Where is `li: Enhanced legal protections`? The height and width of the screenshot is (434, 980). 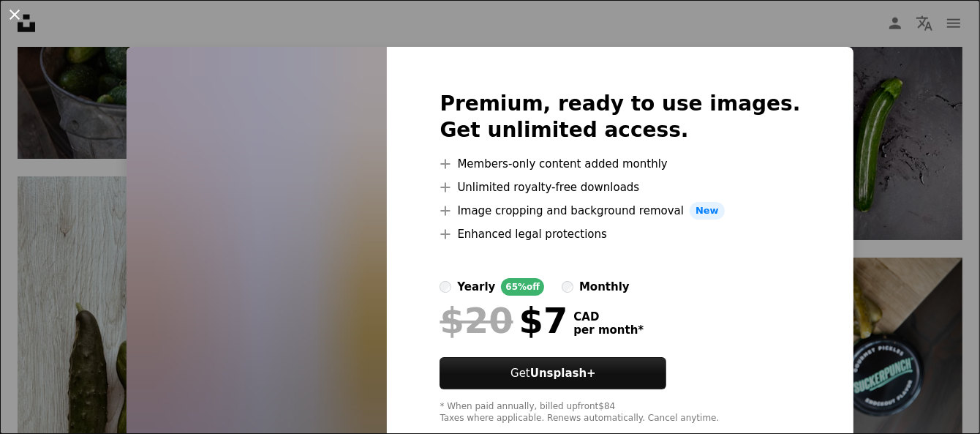 li: Enhanced legal protections is located at coordinates (620, 234).